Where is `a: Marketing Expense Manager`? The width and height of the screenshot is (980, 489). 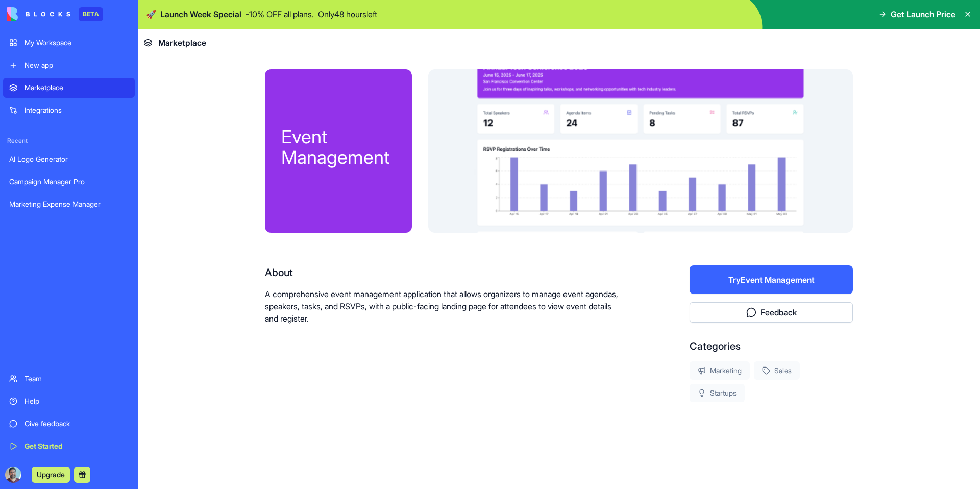 a: Marketing Expense Manager is located at coordinates (69, 204).